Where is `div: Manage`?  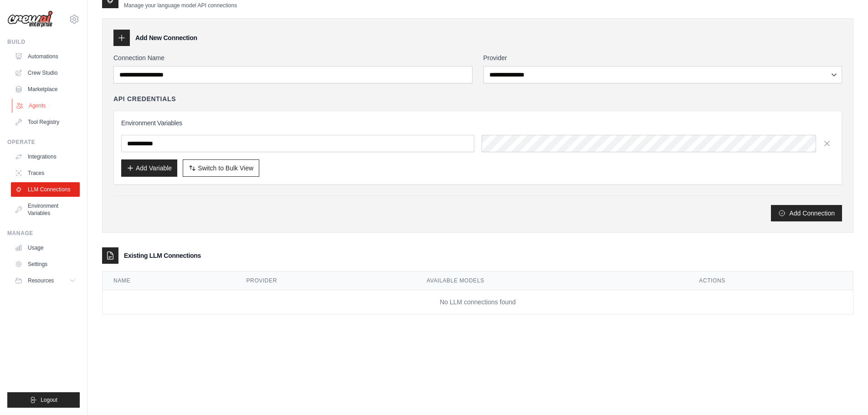
div: Manage is located at coordinates (43, 234).